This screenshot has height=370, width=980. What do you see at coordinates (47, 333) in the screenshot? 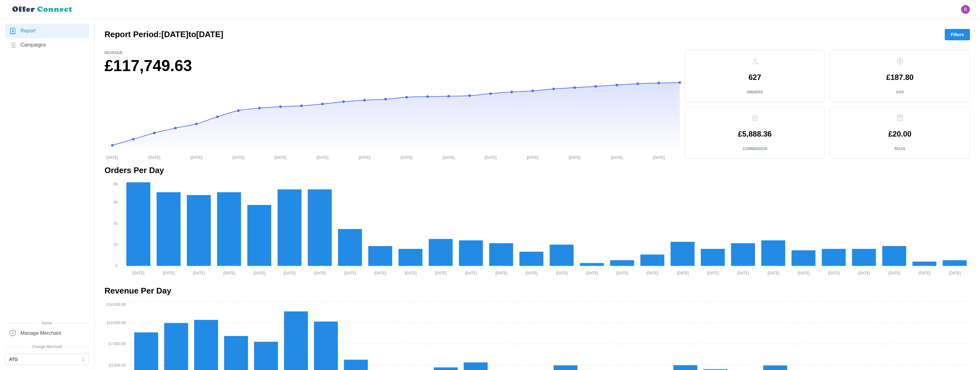
I see `a: Manage Merchant` at bounding box center [47, 333].